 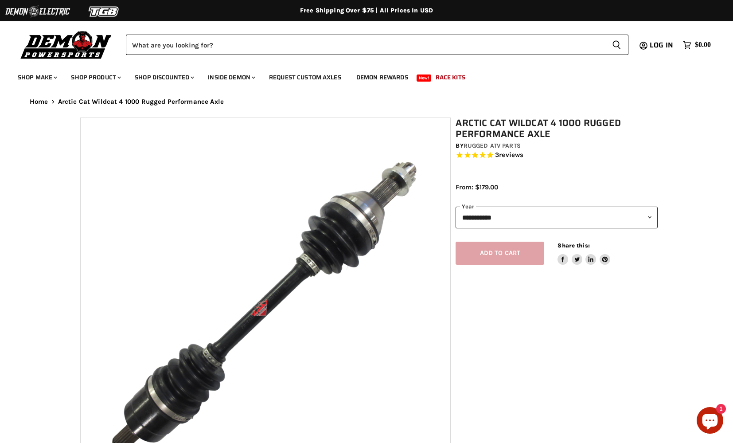 What do you see at coordinates (377, 45) in the screenshot?
I see `form: Product` at bounding box center [377, 45].